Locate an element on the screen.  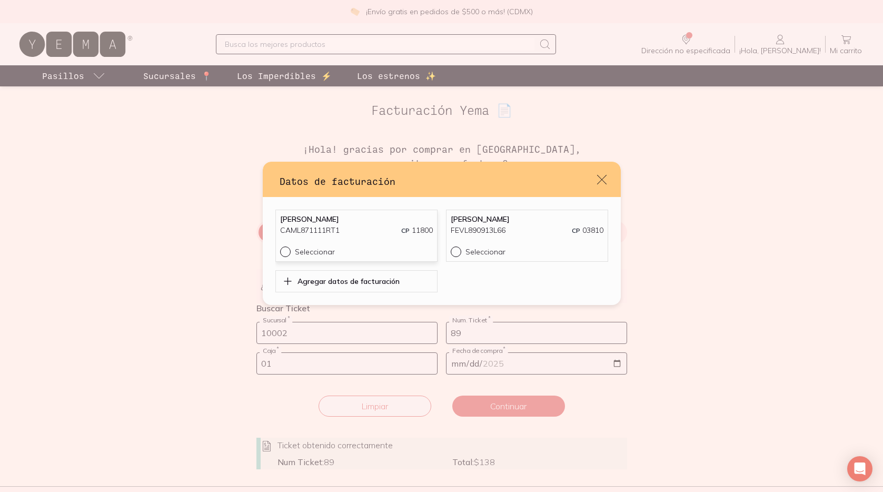
p: Agregar datos de facturación is located at coordinates (349, 281).